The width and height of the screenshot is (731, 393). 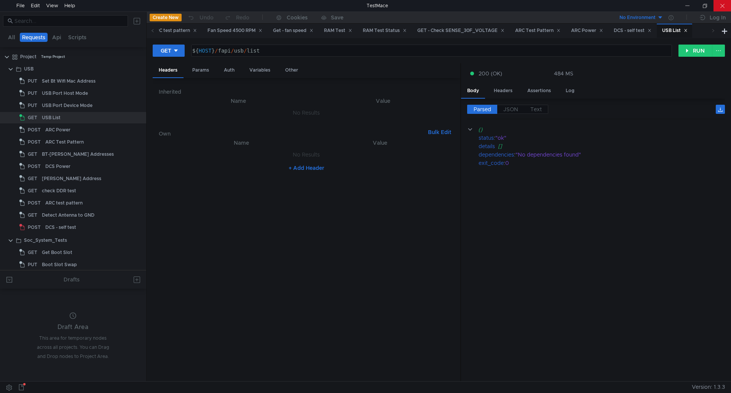 What do you see at coordinates (67, 105) in the screenshot?
I see `div: USB Port Device Mode` at bounding box center [67, 105].